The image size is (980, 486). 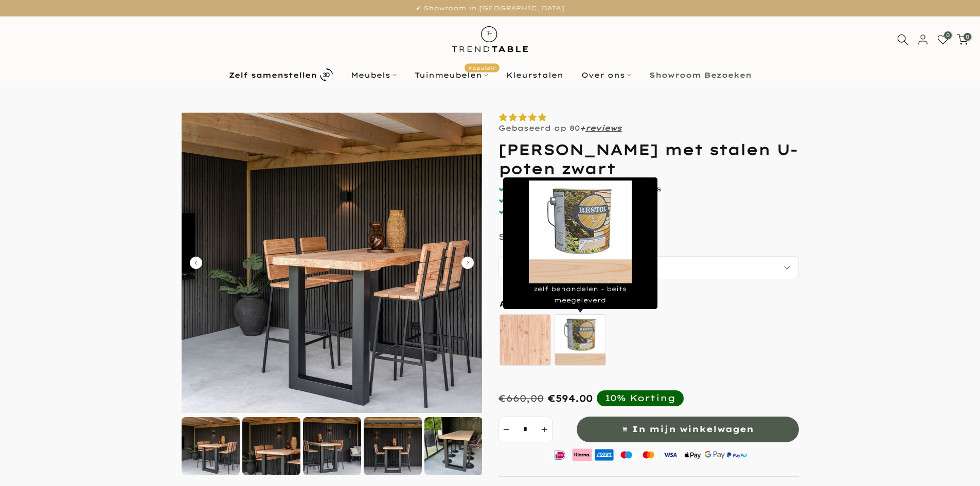 What do you see at coordinates (688, 429) in the screenshot?
I see `button: In mijn winkelwagen` at bounding box center [688, 429].